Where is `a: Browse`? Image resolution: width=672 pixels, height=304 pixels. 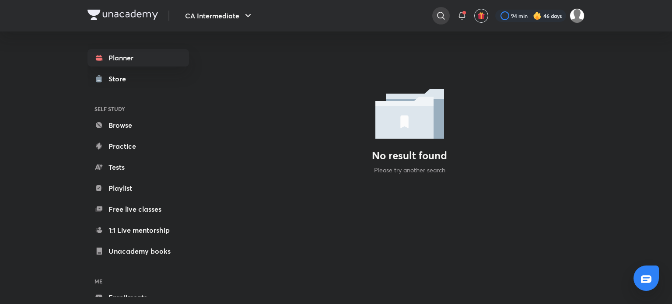
a: Browse is located at coordinates (138, 125).